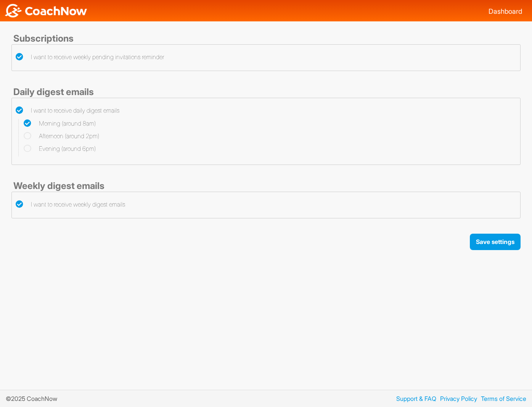 The width and height of the screenshot is (532, 407). Describe the element at coordinates (61, 136) in the screenshot. I see `label: Afternoon (around 2pm)` at that location.